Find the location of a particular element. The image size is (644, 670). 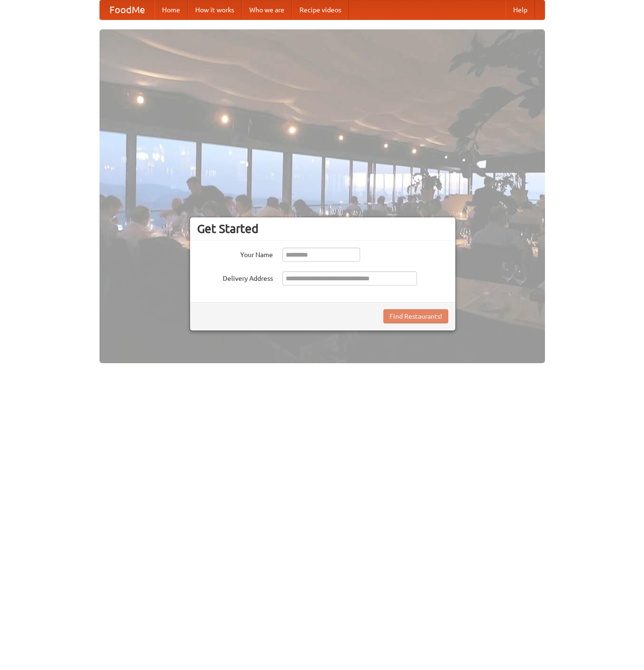

a: How it works is located at coordinates (215, 10).